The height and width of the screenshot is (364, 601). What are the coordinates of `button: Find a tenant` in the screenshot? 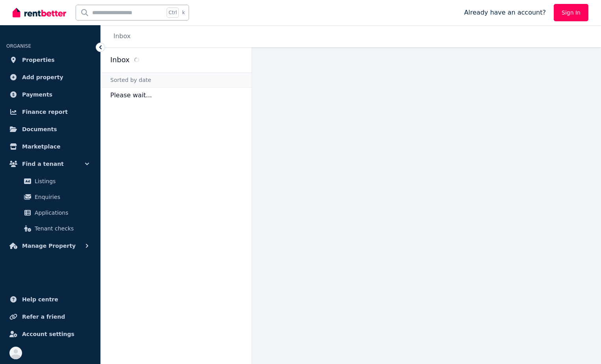 It's located at (50, 164).